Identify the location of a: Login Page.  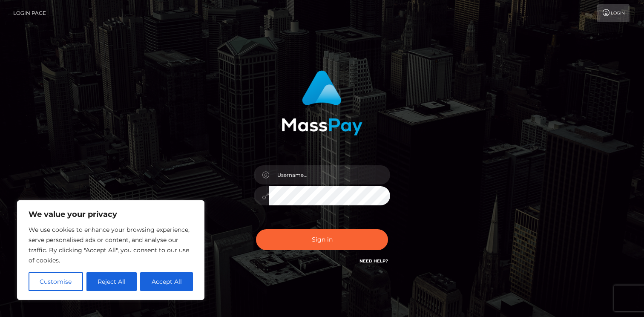
(29, 13).